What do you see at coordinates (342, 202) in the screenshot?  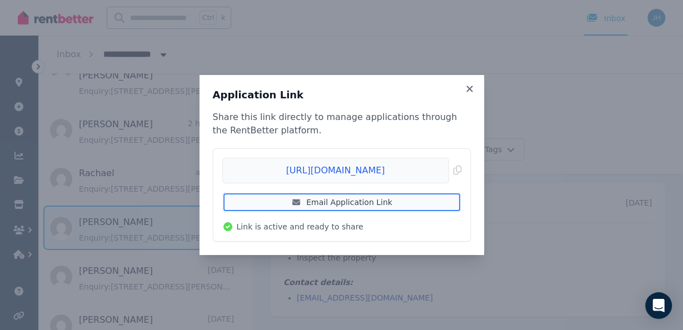 I see `a: Email Application Link` at bounding box center [342, 202].